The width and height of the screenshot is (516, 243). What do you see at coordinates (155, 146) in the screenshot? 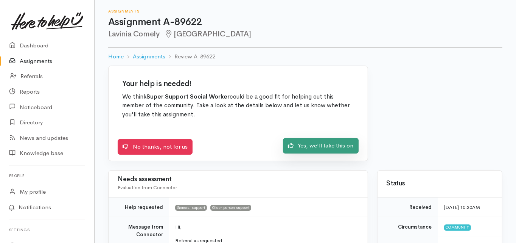
I see `a: No thanks, not for us` at bounding box center [155, 146].